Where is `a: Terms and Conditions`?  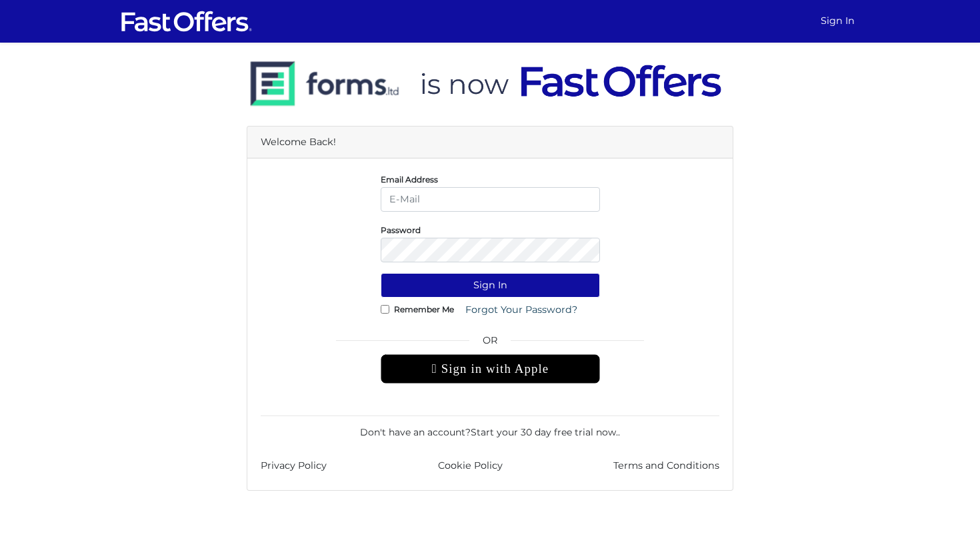
a: Terms and Conditions is located at coordinates (666, 466).